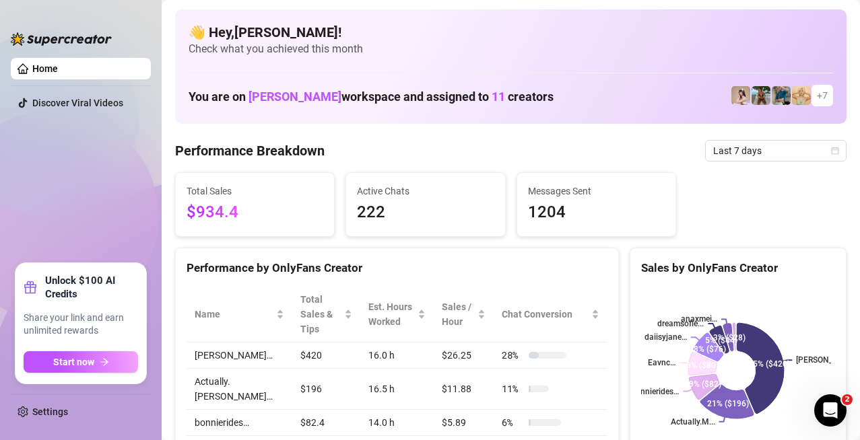 Image resolution: width=860 pixels, height=440 pixels. I want to click on text: daiisyjane…, so click(665, 338).